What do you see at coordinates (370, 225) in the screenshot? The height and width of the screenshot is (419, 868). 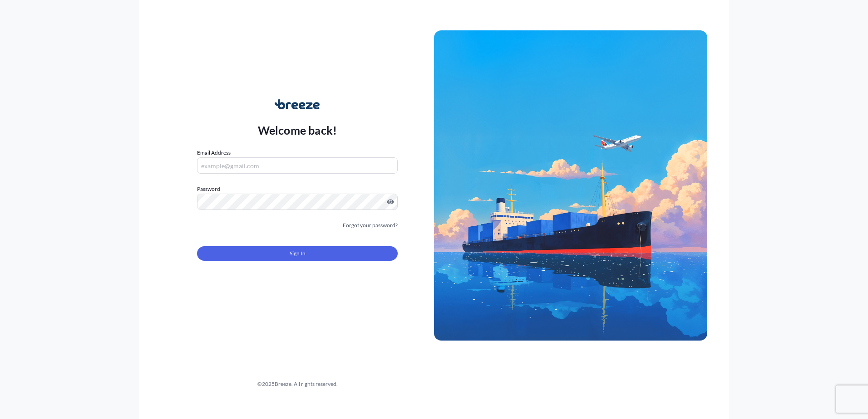 I see `a: Forgot your password?` at bounding box center [370, 225].